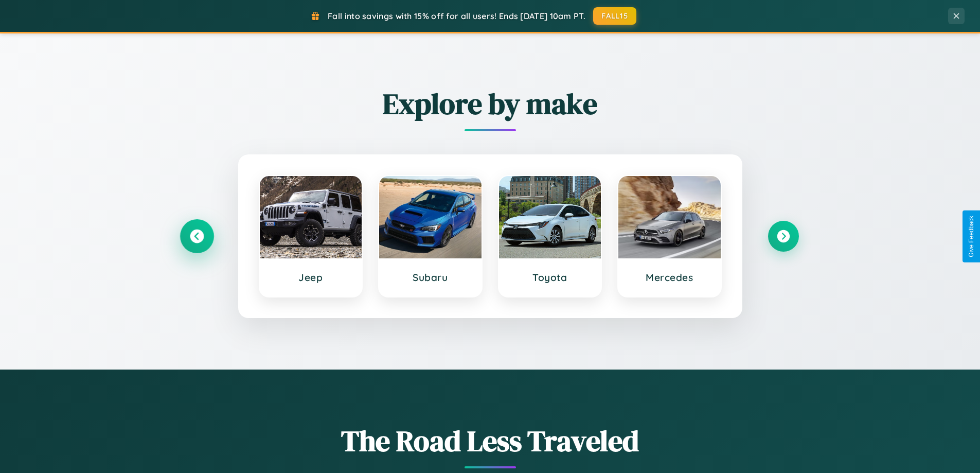  I want to click on h2: Explore by make, so click(490, 104).